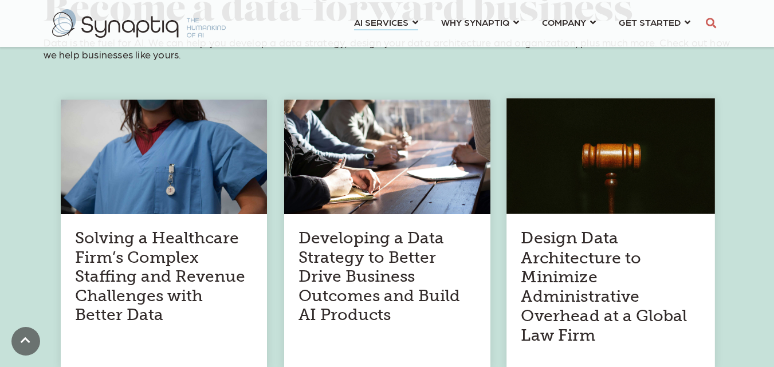 The width and height of the screenshot is (774, 367). I want to click on h4: Design Data Architecture to Minimize Administrative Overhead at a Global Law Firm, so click(610, 287).